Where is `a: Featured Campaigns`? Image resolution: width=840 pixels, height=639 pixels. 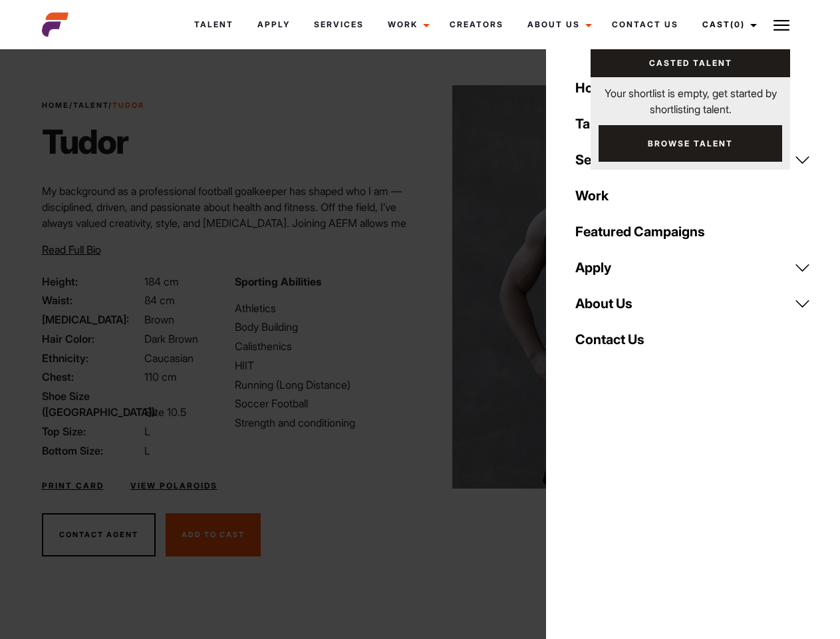 a: Featured Campaigns is located at coordinates (693, 231).